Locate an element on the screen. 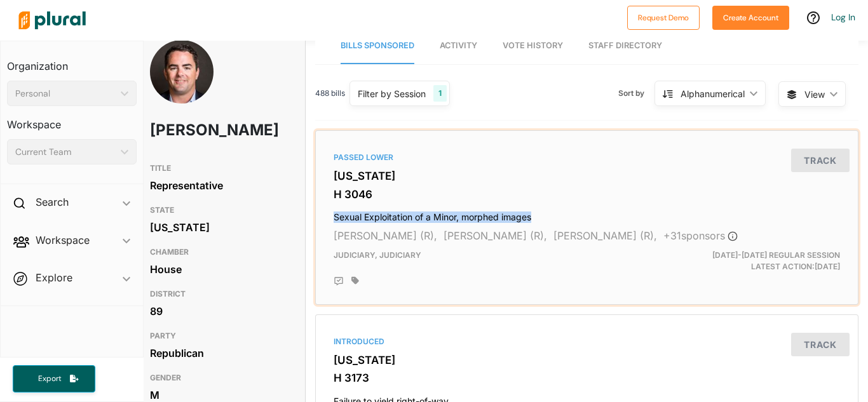 This screenshot has width=868, height=402. button: Request Demo is located at coordinates (663, 18).